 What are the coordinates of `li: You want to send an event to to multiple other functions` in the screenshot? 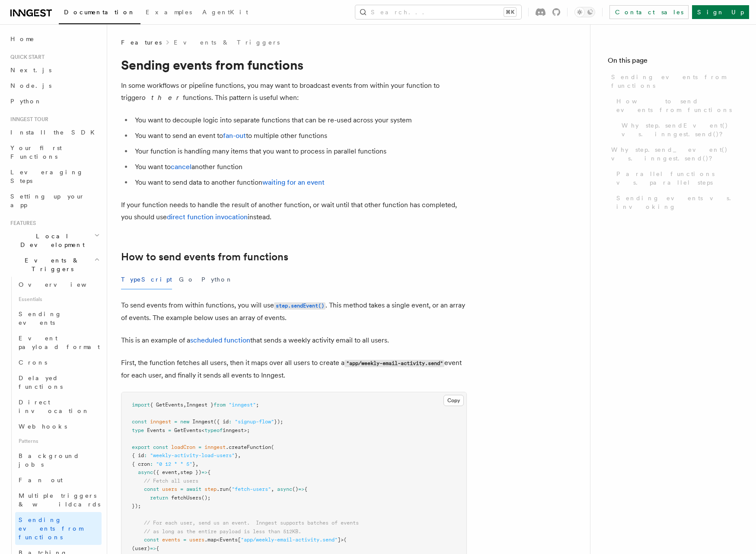 It's located at (299, 136).